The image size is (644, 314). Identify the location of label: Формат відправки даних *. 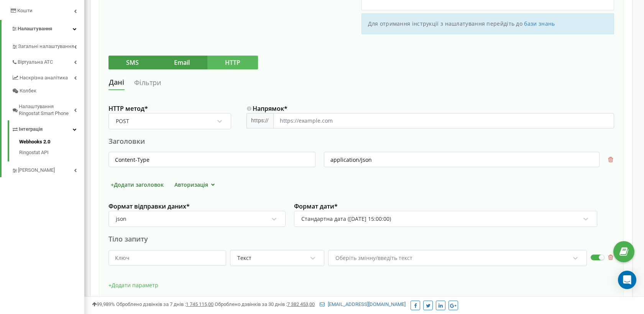
(197, 207).